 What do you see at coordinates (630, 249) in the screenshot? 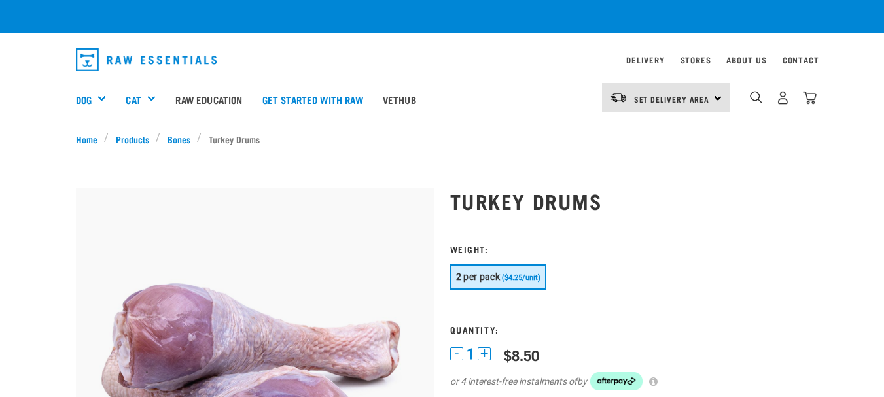
I see `h3: Weight:` at bounding box center [630, 249].